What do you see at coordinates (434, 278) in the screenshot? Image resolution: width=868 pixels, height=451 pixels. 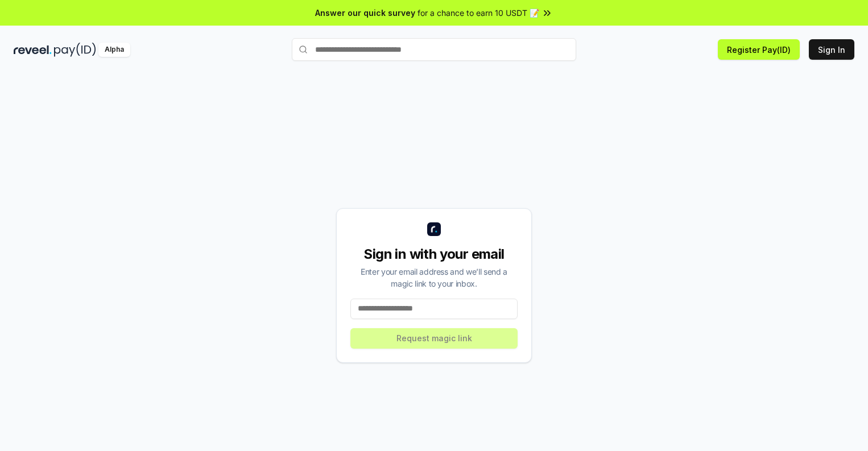 I see `div: Enter your email address and we’ll send a magic link to your inbox.` at bounding box center [434, 278].